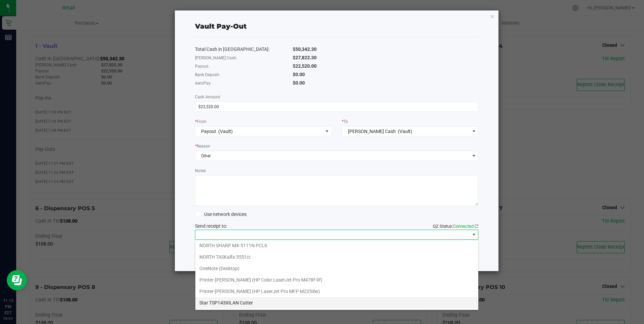  What do you see at coordinates (202, 66) in the screenshot?
I see `span: Payout:` at bounding box center [202, 66].